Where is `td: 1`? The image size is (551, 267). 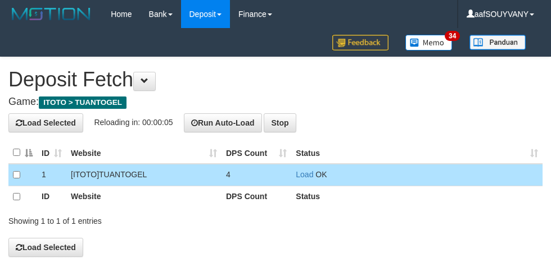
td: 1 is located at coordinates (52, 175).